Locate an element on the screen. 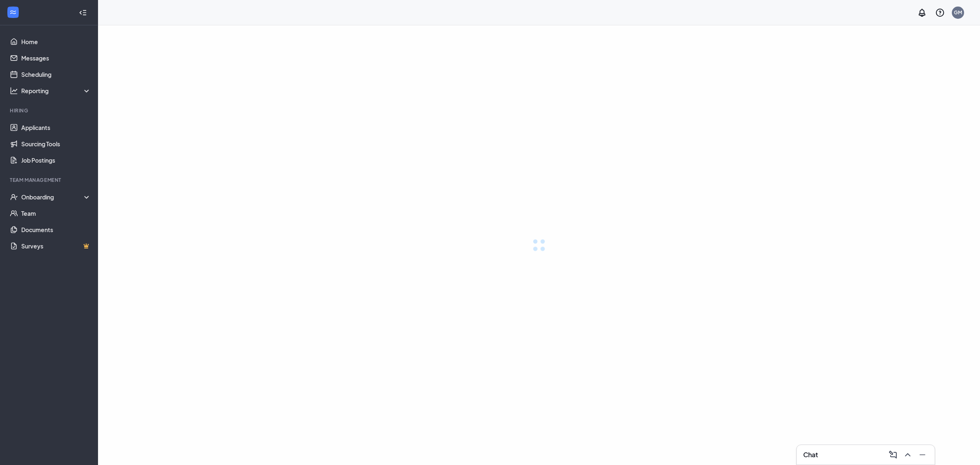 This screenshot has width=980, height=465. svg: WorkstreamLogo is located at coordinates (13, 12).